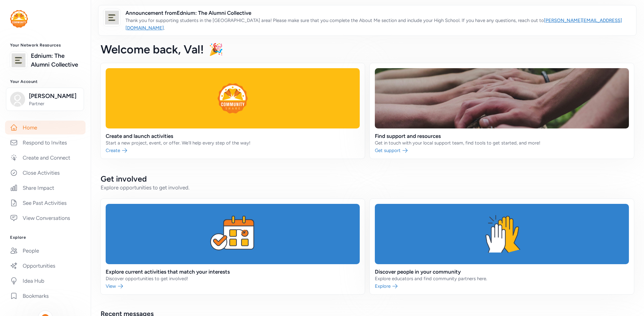  What do you see at coordinates (56, 60) in the screenshot?
I see `a: Ednium: The Alumni Collective` at bounding box center [56, 60].